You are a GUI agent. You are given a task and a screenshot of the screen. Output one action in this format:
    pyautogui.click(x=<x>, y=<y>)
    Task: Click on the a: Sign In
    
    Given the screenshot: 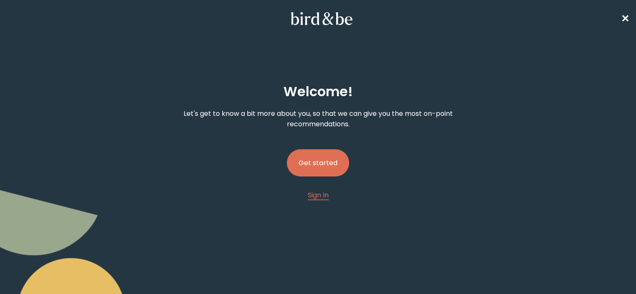 What is the action you would take?
    pyautogui.click(x=318, y=195)
    